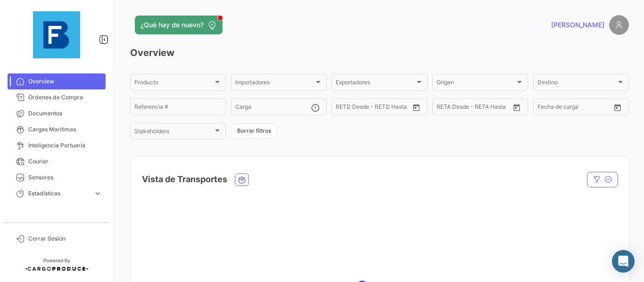 The width and height of the screenshot is (644, 282). Describe the element at coordinates (56, 113) in the screenshot. I see `a: Documentos` at that location.